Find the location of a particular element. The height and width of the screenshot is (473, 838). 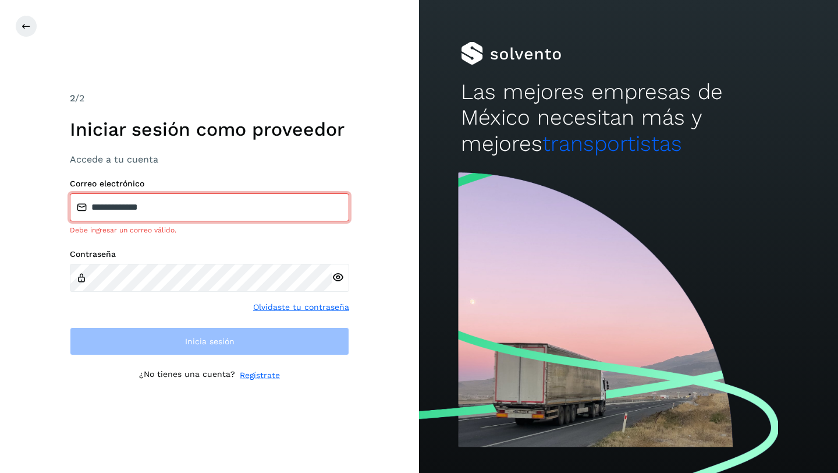

div: /2 is located at coordinates (210, 98).